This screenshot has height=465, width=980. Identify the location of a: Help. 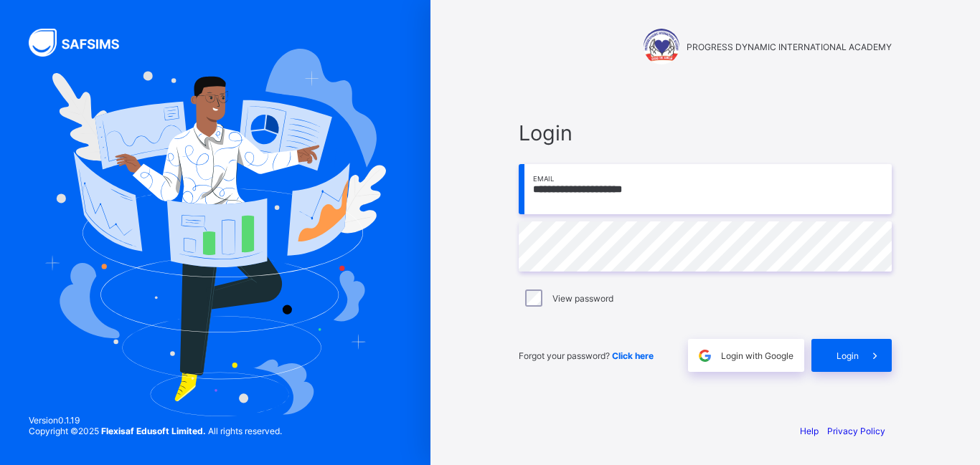
(809, 431).